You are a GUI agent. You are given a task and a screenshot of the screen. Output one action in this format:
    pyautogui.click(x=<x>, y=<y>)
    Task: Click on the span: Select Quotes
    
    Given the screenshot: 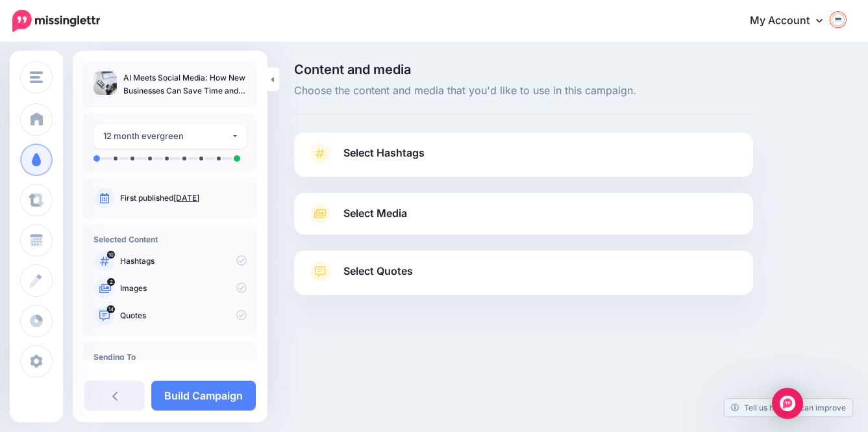 What is the action you would take?
    pyautogui.click(x=378, y=271)
    